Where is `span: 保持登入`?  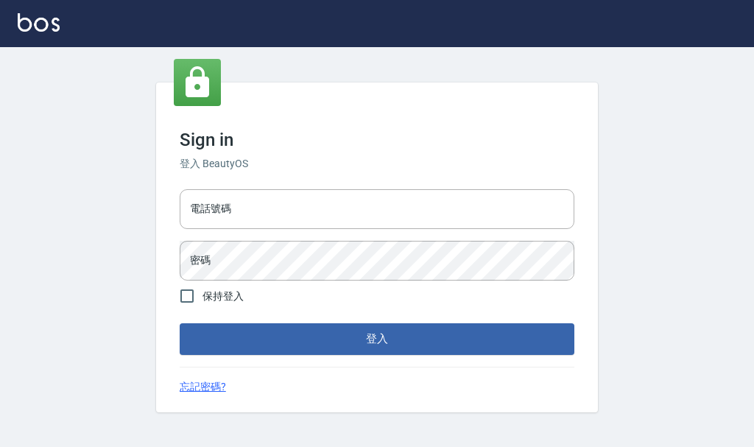
span: 保持登入 is located at coordinates (223, 296).